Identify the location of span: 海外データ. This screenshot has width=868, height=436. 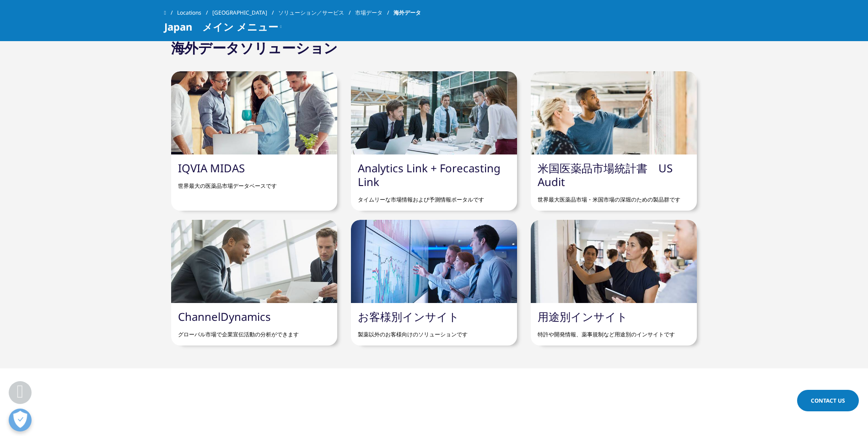
(407, 13).